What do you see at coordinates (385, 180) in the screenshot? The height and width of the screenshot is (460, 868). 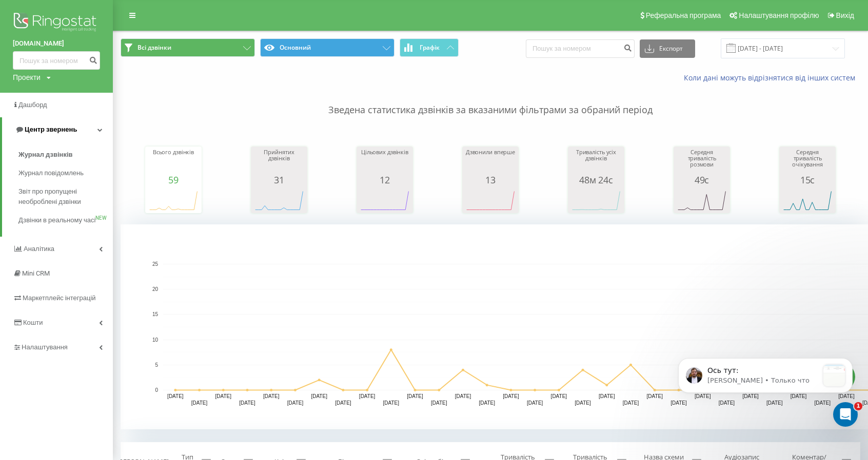 I see `div: 12` at bounding box center [385, 180].